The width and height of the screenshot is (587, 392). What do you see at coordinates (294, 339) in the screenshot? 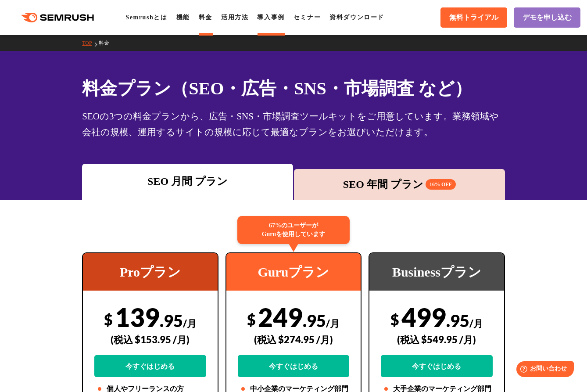
I see `div: 249` at bounding box center [294, 339].